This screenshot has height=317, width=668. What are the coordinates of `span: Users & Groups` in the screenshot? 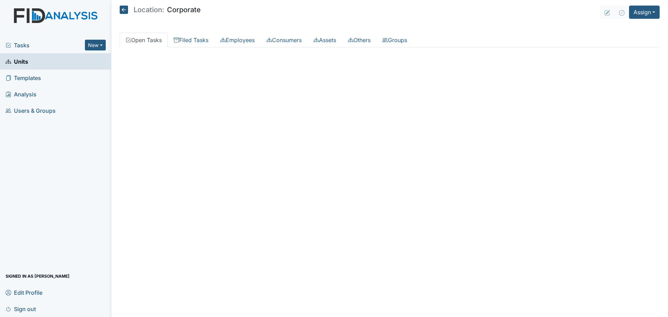 It's located at (31, 110).